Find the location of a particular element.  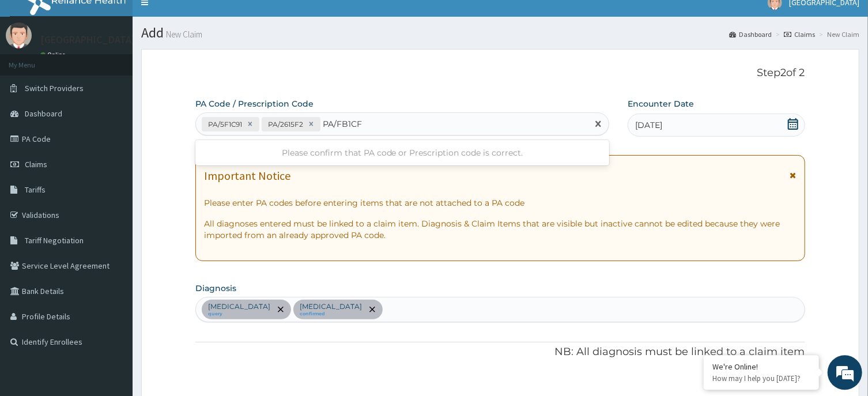

small: query is located at coordinates (239, 315).